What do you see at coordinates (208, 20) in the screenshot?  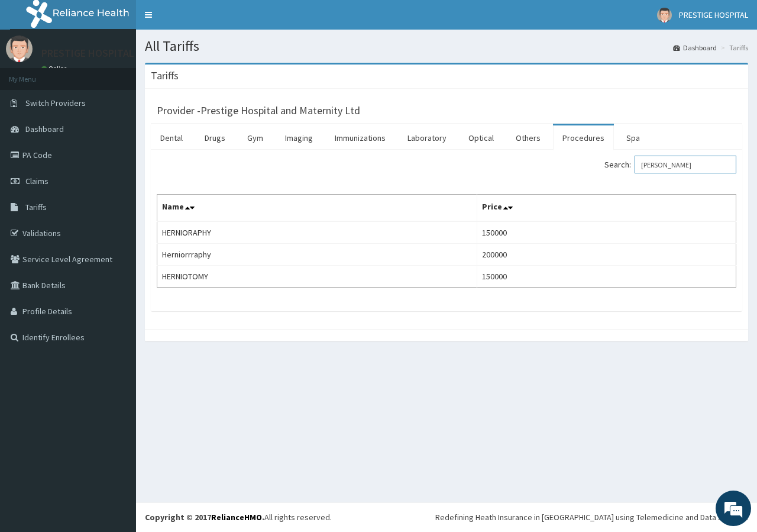 I see `div: Minimize live chat window` at bounding box center [208, 20].